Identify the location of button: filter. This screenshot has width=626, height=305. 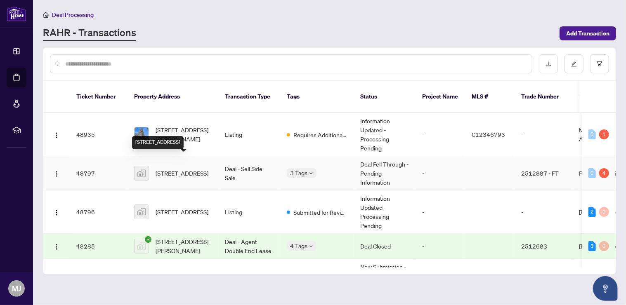
(599, 64).